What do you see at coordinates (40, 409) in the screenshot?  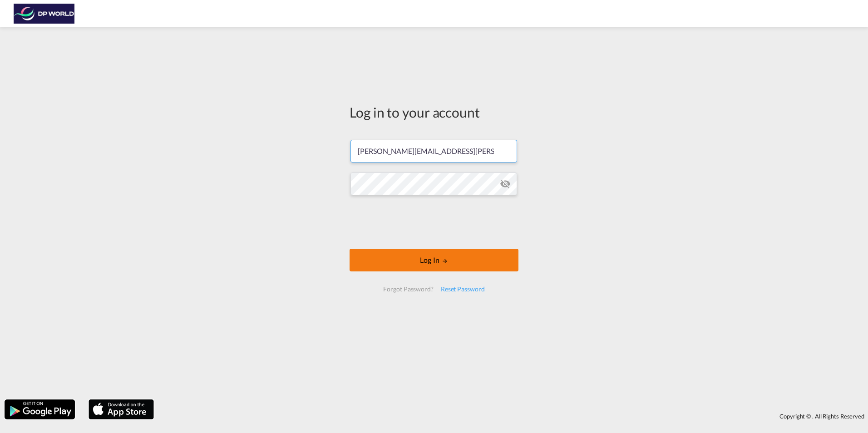 I see `img: google.png` at bounding box center [40, 409].